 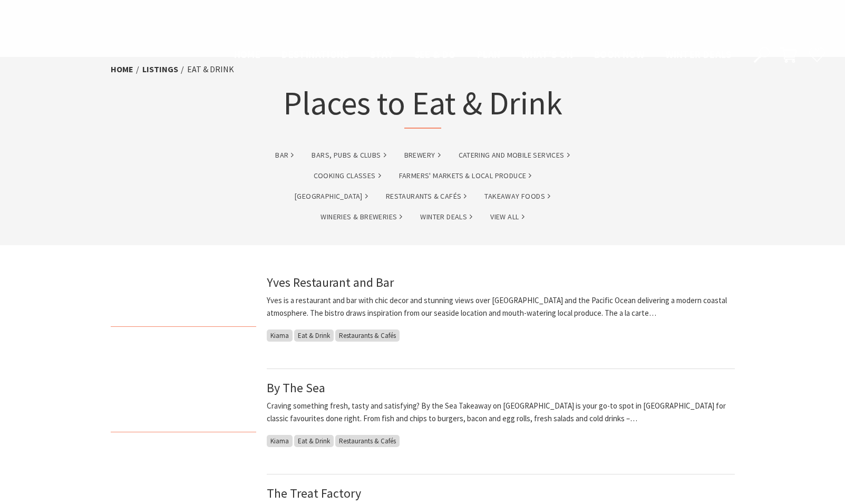 I want to click on a: By The Sea, so click(x=296, y=388).